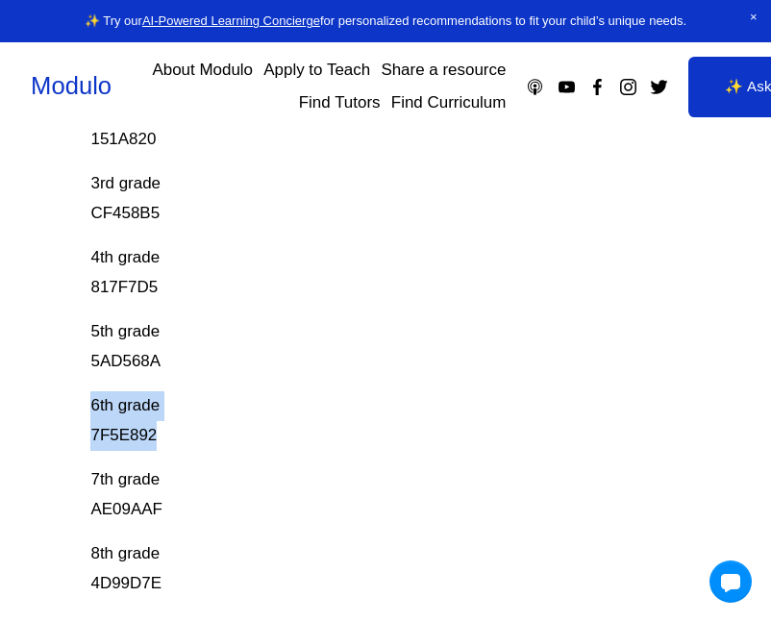  Describe the element at coordinates (355, 272) in the screenshot. I see `p: 4th grade 817F7D5` at that location.